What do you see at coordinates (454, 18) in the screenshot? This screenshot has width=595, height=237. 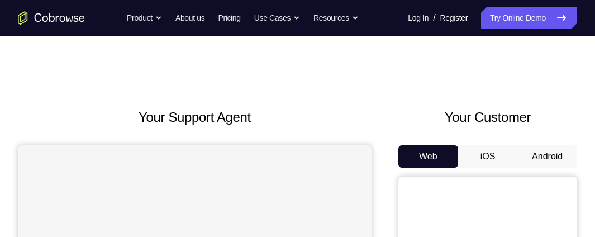 I see `a: Register` at bounding box center [454, 18].